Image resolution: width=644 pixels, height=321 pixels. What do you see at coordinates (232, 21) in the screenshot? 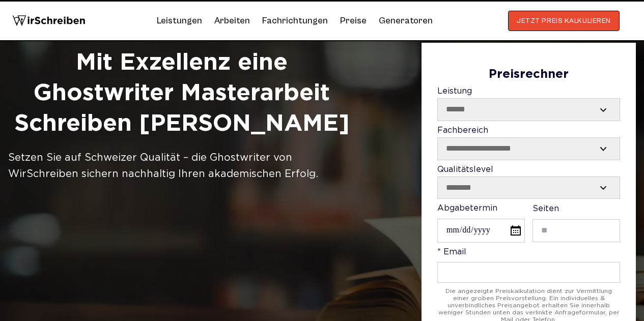
I see `a: Arbeiten` at bounding box center [232, 21].